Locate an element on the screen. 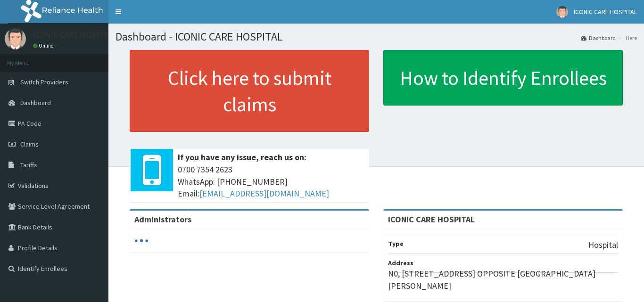 This screenshot has width=644, height=302. a: How to Identify Enrollees is located at coordinates (503, 78).